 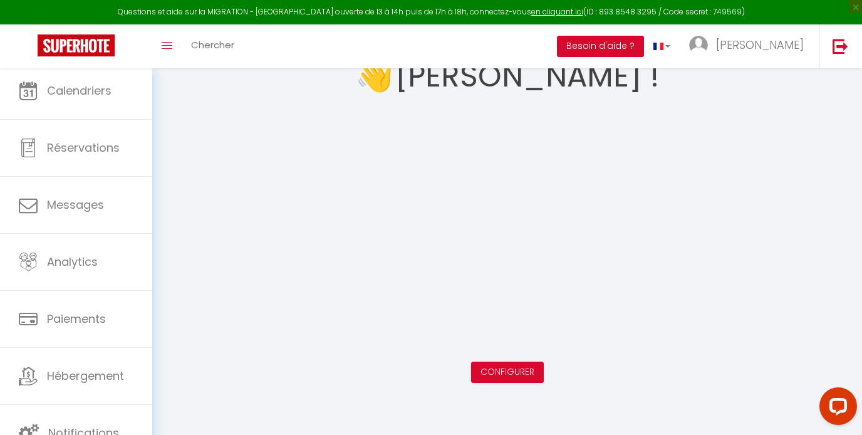 I want to click on img: logout, so click(x=840, y=46).